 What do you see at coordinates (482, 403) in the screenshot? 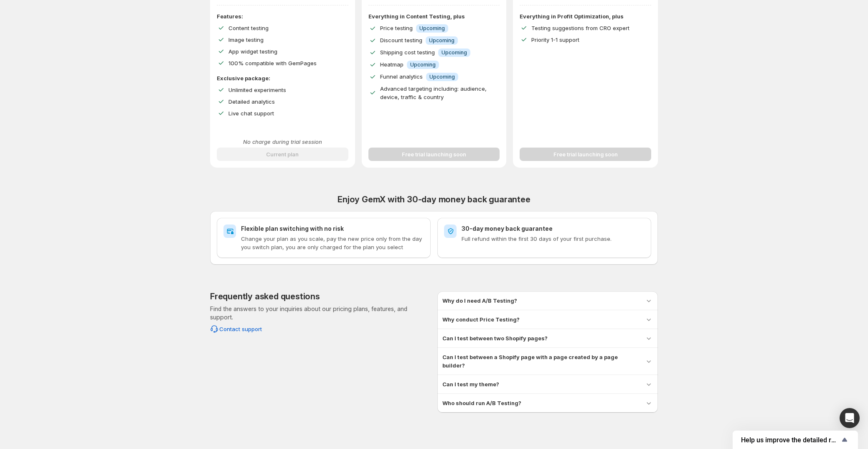
I see `h3: Who should run A/B Testing?` at bounding box center [482, 403].